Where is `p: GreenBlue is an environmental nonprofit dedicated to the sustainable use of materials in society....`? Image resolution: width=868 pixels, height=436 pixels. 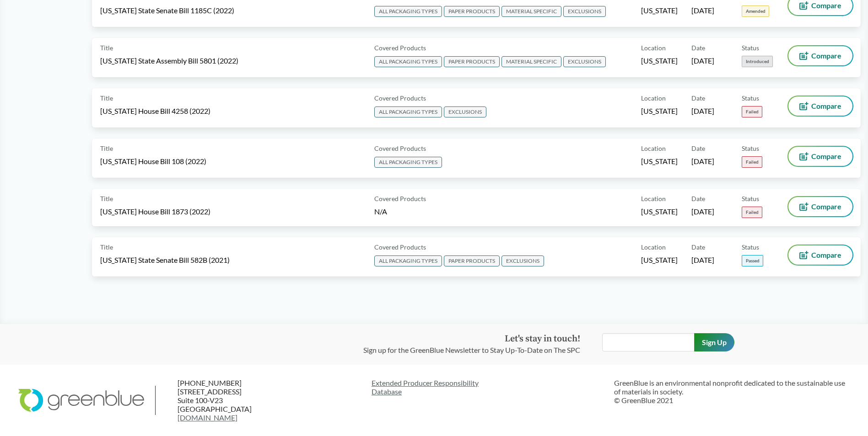
p: GreenBlue is an environmental nonprofit dedicated to the sustainable use of materials in society.... is located at coordinates (732, 392).